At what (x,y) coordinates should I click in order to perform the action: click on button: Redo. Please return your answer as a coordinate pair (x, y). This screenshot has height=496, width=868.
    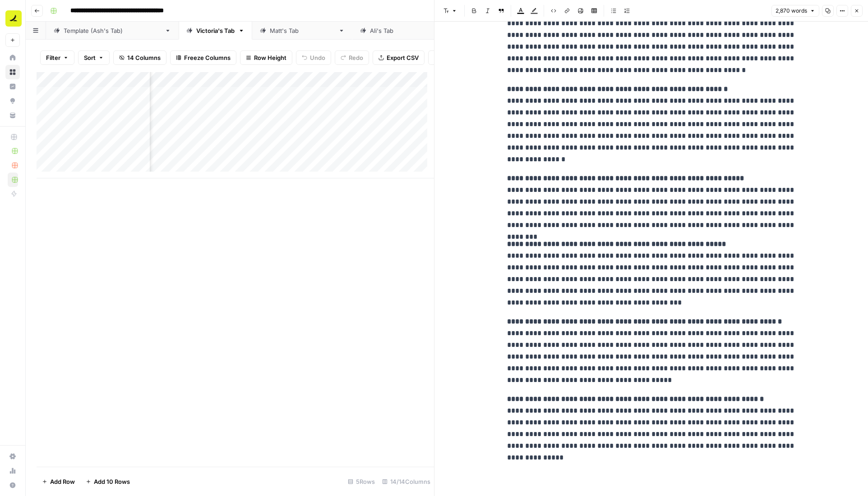
    Looking at the image, I should click on (352, 58).